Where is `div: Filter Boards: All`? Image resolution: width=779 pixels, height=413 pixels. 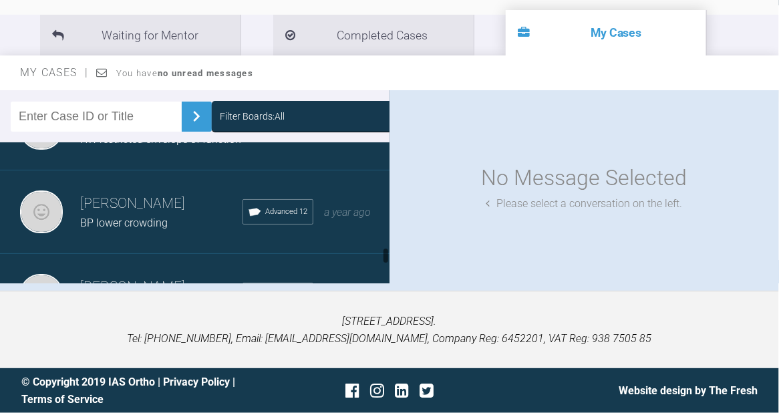
div: Filter Boards: All is located at coordinates (252, 116).